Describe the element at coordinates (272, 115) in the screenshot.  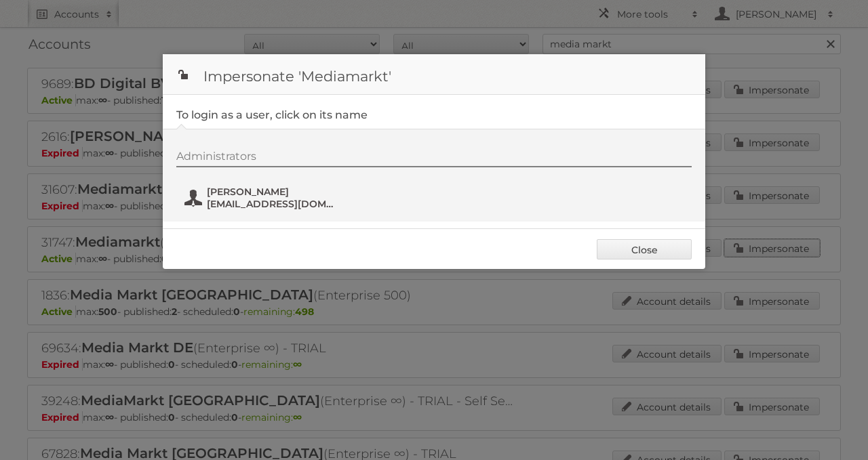
I see `legend: To login as a user, click on its name` at that location.